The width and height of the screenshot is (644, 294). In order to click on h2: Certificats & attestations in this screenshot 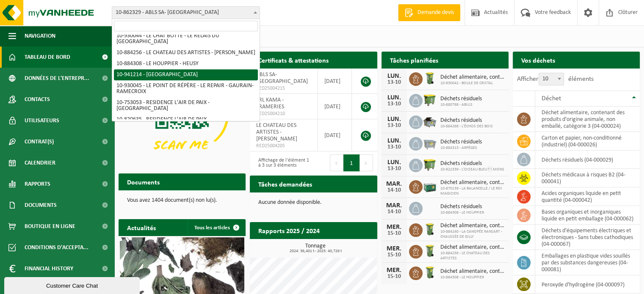, I will do `click(293, 60)`.